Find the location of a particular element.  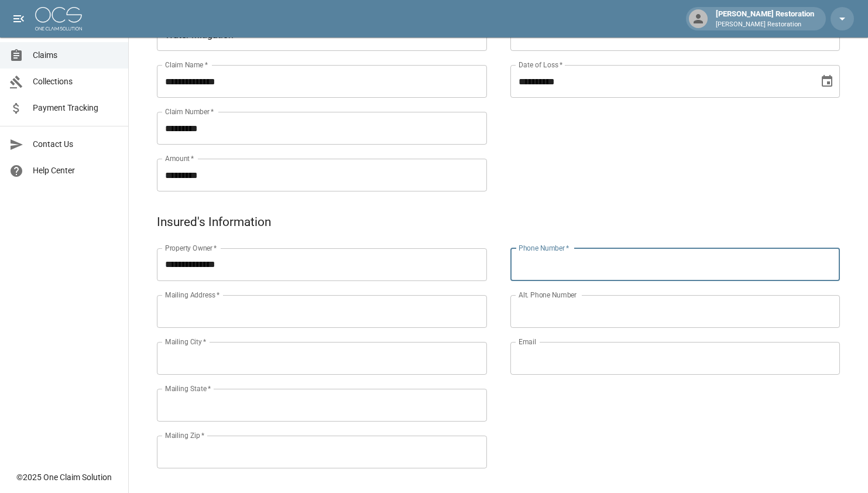

label: Alt. Phone Number is located at coordinates (547, 294).